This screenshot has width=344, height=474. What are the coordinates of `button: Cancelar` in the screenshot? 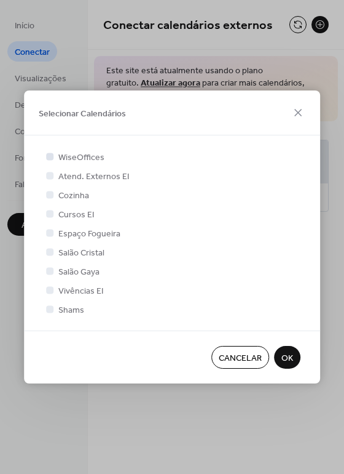 It's located at (240, 357).